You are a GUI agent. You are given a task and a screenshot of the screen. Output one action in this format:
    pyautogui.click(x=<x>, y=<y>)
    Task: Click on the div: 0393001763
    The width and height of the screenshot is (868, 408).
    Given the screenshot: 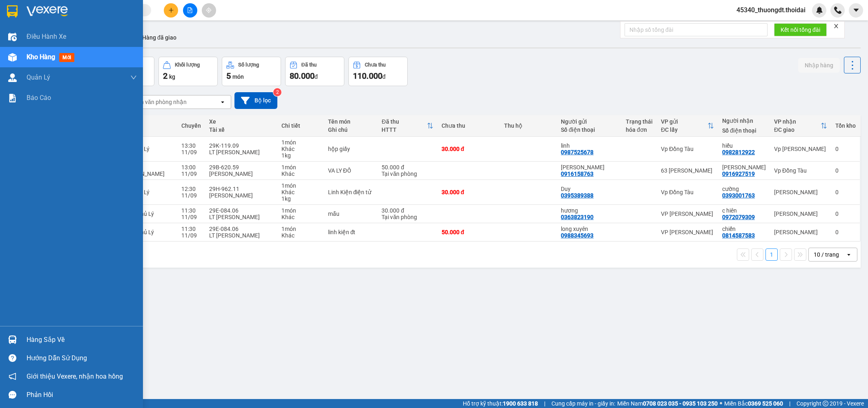 What is the action you would take?
    pyautogui.click(x=738, y=196)
    